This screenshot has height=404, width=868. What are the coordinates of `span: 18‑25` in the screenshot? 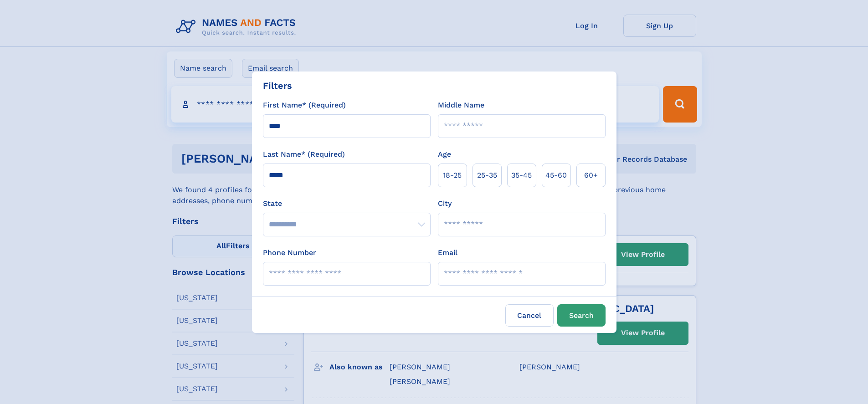 It's located at (452, 176).